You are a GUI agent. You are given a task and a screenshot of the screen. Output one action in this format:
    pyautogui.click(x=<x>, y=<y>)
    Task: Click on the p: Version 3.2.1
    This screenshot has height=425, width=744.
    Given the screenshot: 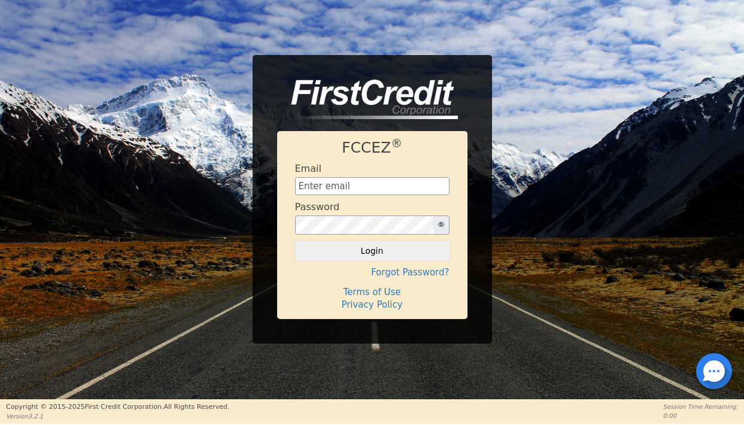 What is the action you would take?
    pyautogui.click(x=117, y=416)
    